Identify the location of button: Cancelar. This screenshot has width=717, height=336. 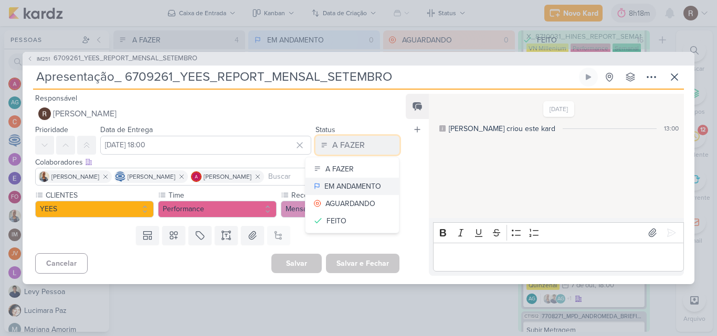
(61, 263).